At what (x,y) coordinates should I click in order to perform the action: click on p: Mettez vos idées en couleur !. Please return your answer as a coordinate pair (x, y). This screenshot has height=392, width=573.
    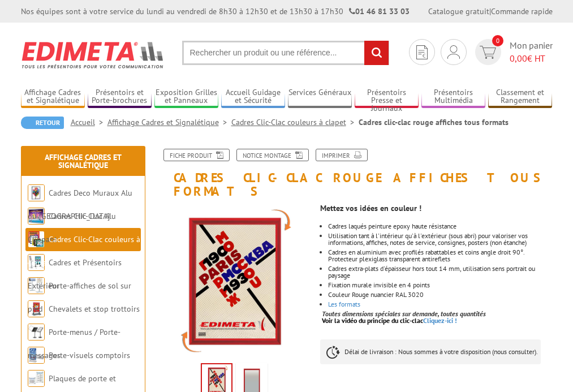
    Looking at the image, I should click on (436, 208).